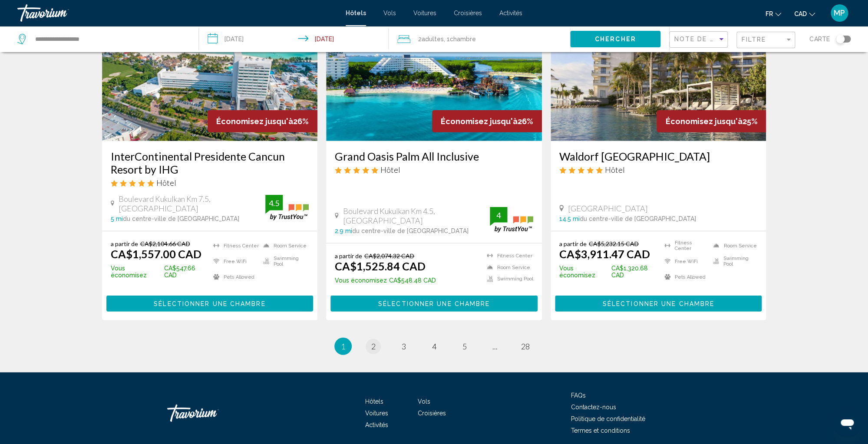 The width and height of the screenshot is (868, 444). Describe the element at coordinates (609, 272) in the screenshot. I see `p: CA$1,320.68 CAD` at that location.